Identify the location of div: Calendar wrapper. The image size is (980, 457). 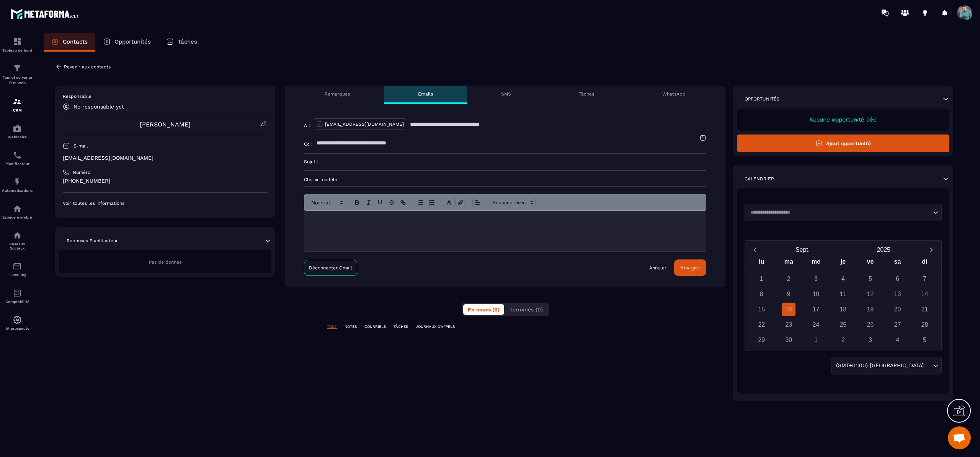
(843, 302).